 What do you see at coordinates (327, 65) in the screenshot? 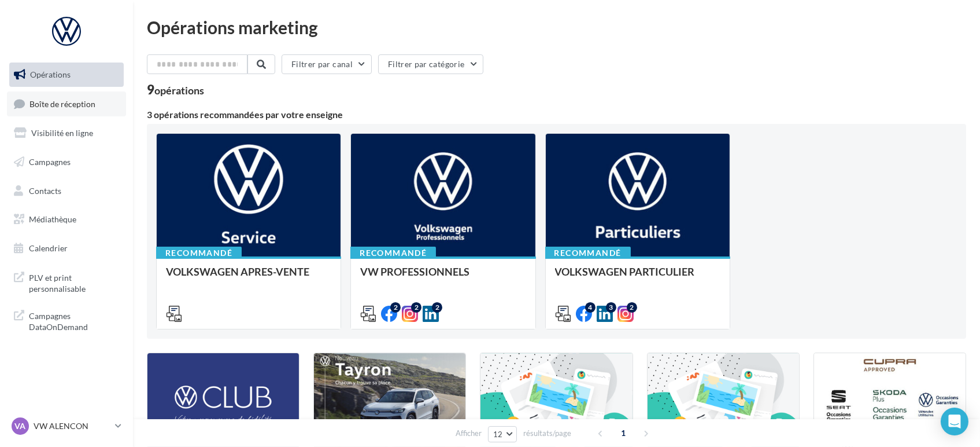
I see `button: Filtrer par canal` at bounding box center [327, 65].